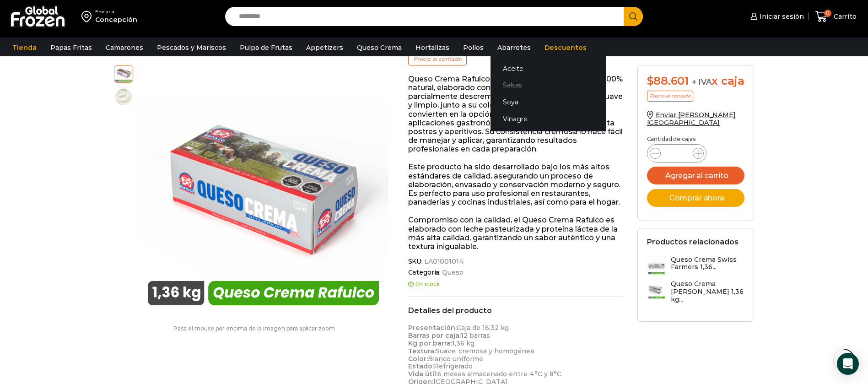  Describe the element at coordinates (443, 262) in the screenshot. I see `span: LA01001014` at that location.